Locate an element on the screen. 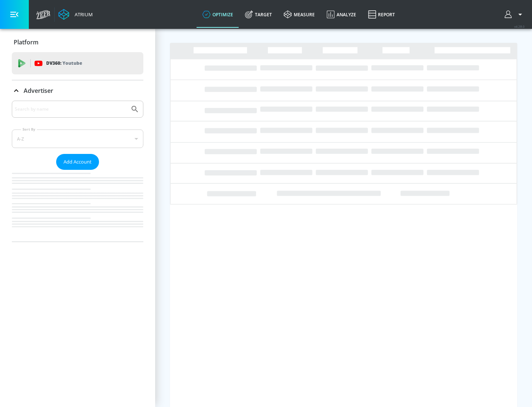 Image resolution: width=532 pixels, height=407 pixels. a: Report is located at coordinates (381, 14).